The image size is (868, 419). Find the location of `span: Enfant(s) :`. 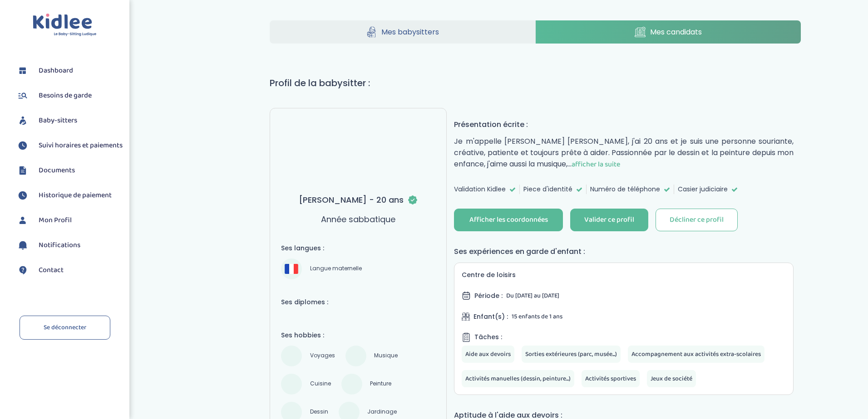

span: Enfant(s) : is located at coordinates (491, 317).